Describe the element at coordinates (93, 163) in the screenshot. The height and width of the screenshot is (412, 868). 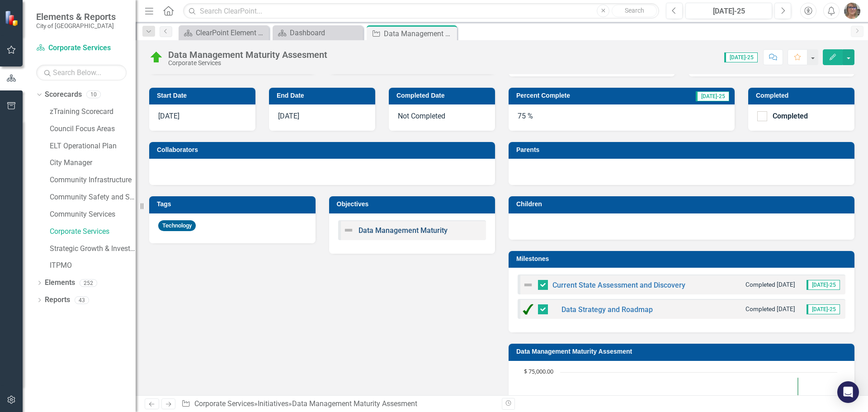
I see `a: City Manager` at that location.